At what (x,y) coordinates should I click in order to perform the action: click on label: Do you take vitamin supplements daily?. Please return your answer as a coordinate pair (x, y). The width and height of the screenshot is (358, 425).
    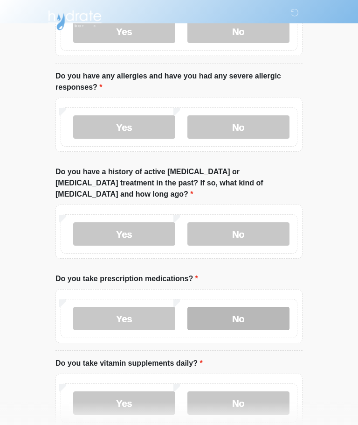
    Looking at the image, I should click on (129, 363).